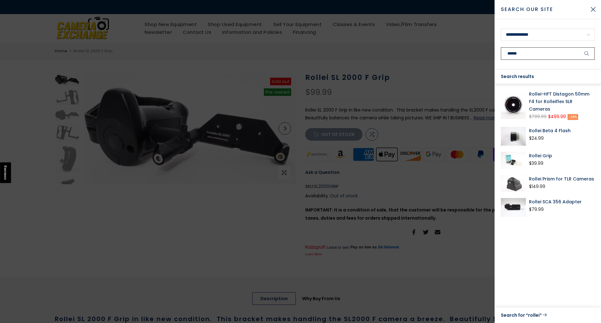 The height and width of the screenshot is (323, 601). I want to click on a: Rollei-HFT Distagon 50mm F4 for Rolleiflex SLR Cameras, so click(562, 101).